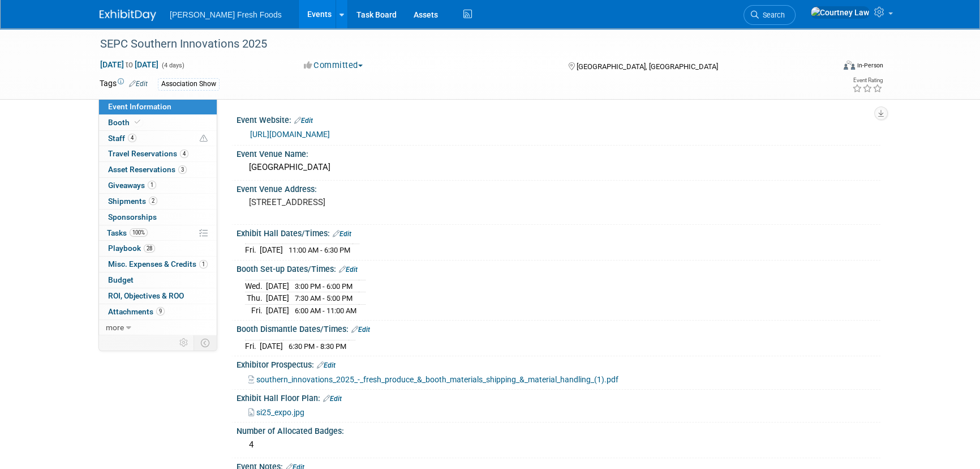 This screenshot has width=980, height=469. I want to click on a: Budget, so click(158, 279).